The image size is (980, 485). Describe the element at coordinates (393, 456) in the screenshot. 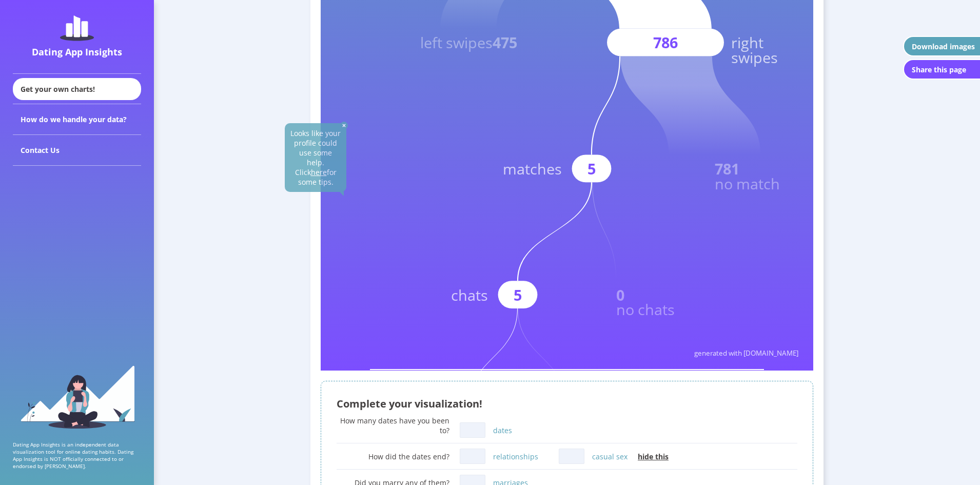

I see `div: How did the dates end?` at that location.